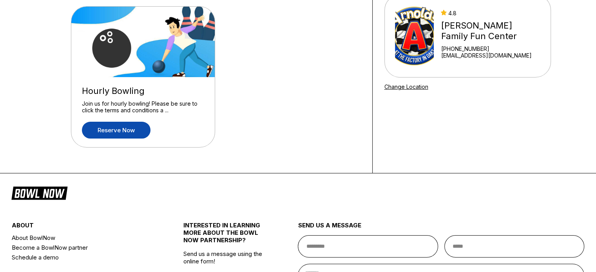 The height and width of the screenshot is (272, 596). Describe the element at coordinates (143, 107) in the screenshot. I see `div: Join us for hourly bowling! Please be sure to click the terms and conditions a ...` at that location.